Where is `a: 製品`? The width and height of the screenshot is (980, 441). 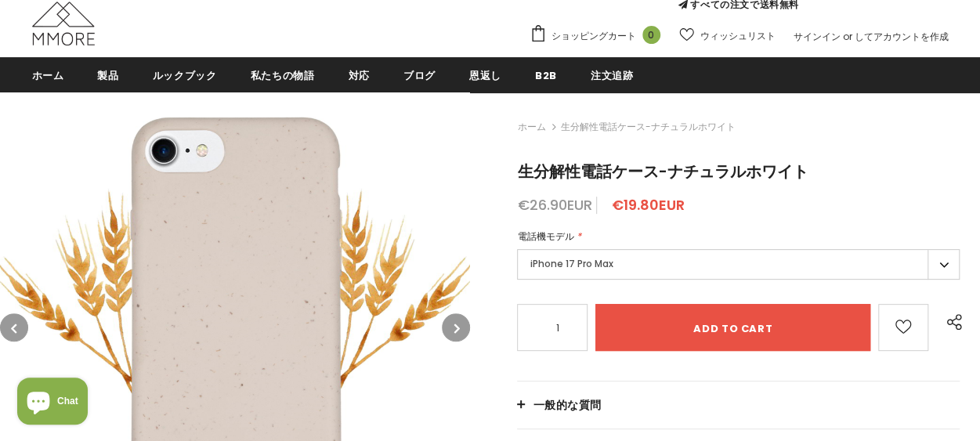
a: 製品 is located at coordinates (107, 75).